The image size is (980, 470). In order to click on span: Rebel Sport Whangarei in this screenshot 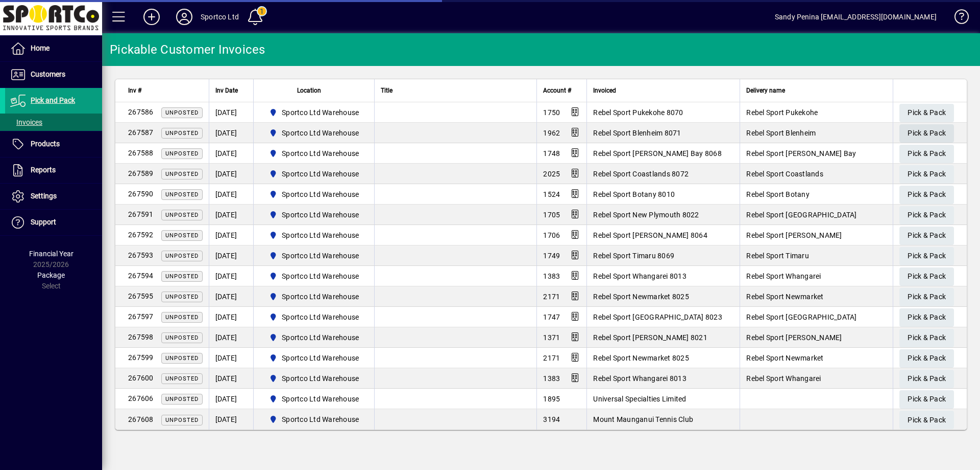, I will do `click(784, 379)`.